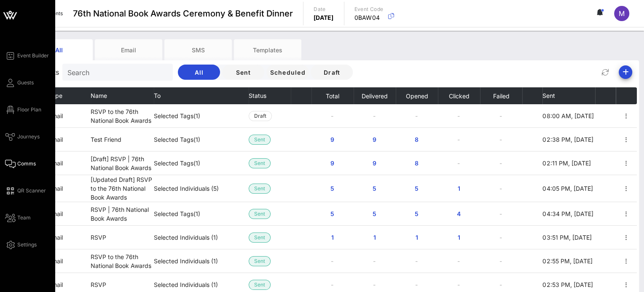 The height and width of the screenshot is (292, 644). I want to click on button: Delivered, so click(375, 96).